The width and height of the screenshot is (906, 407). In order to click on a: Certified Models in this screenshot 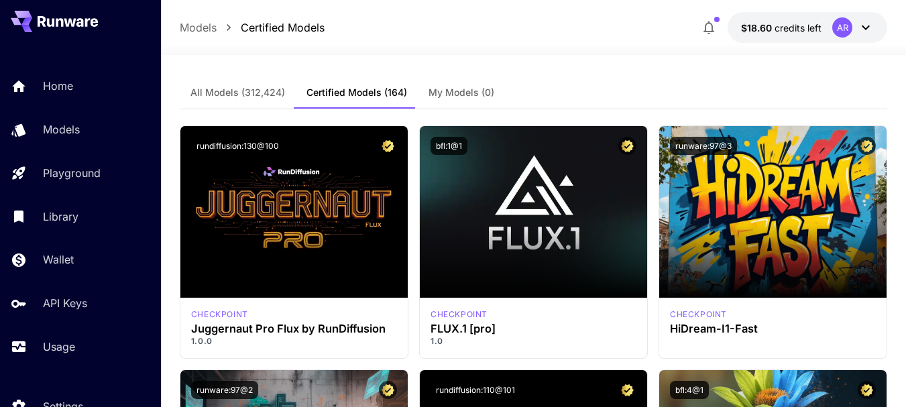, I will do `click(282, 28)`.